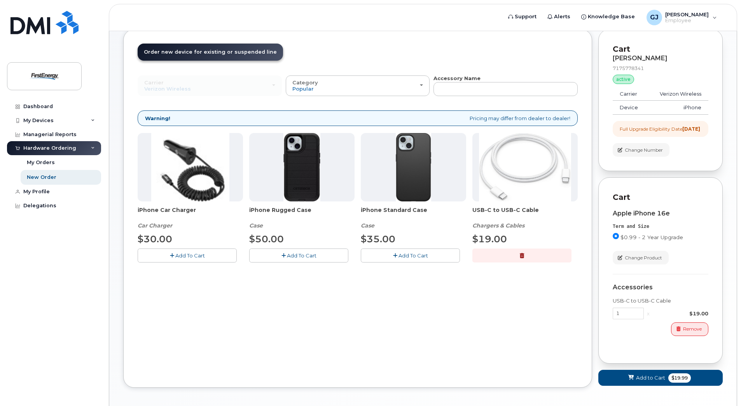  What do you see at coordinates (457, 78) in the screenshot?
I see `strong: Accessory Name` at bounding box center [457, 78].